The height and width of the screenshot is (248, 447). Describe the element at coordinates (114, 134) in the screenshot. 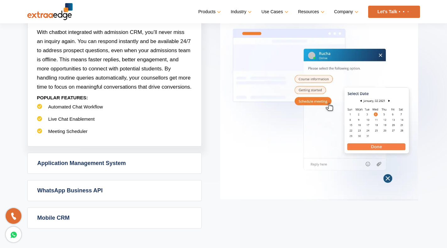

I see `li: Meeting Scheduler` at that location.